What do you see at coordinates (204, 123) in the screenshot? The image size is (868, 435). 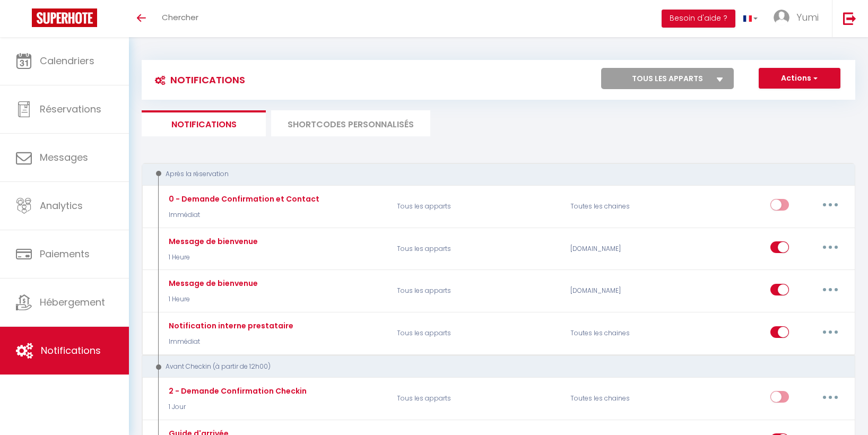 I see `li: Notifications` at bounding box center [204, 123].